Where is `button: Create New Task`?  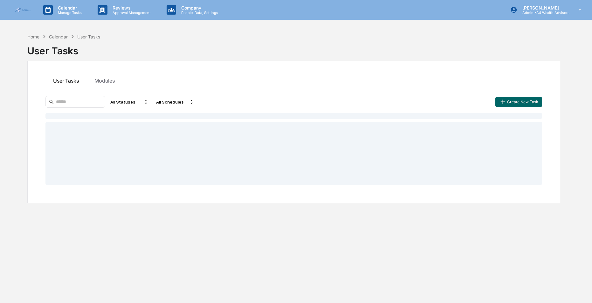 button: Create New Task is located at coordinates (518, 102).